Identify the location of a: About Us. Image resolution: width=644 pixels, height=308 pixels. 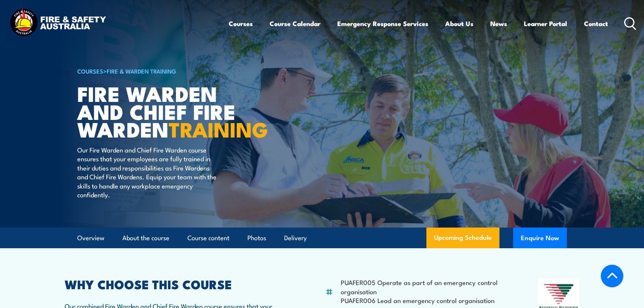
(460, 23).